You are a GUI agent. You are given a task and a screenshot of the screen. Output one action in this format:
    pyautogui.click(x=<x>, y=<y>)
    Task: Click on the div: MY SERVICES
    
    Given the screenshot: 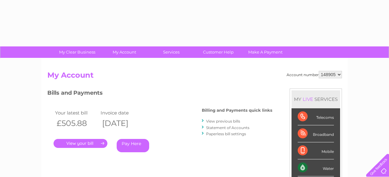 What is the action you would take?
    pyautogui.click(x=315, y=99)
    